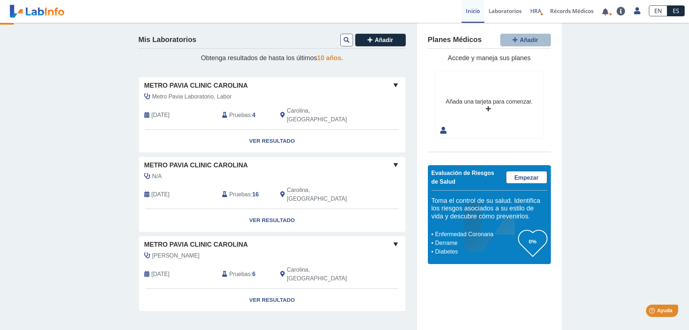 This screenshot has width=689, height=330. I want to click on b: 16, so click(256, 194).